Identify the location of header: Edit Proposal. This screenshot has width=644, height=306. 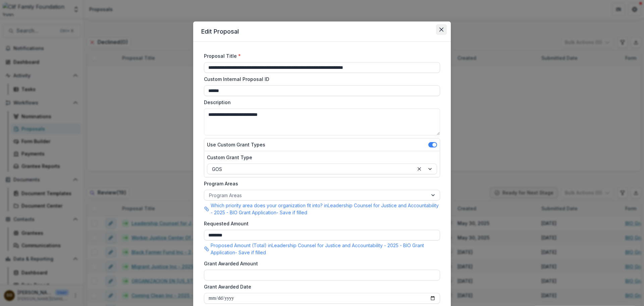
(322, 31).